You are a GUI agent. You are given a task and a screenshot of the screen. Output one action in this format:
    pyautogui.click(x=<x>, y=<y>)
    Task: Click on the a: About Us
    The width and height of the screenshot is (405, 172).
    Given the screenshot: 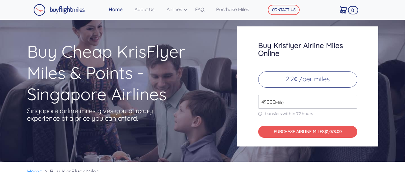 What is the action you would take?
    pyautogui.click(x=148, y=9)
    